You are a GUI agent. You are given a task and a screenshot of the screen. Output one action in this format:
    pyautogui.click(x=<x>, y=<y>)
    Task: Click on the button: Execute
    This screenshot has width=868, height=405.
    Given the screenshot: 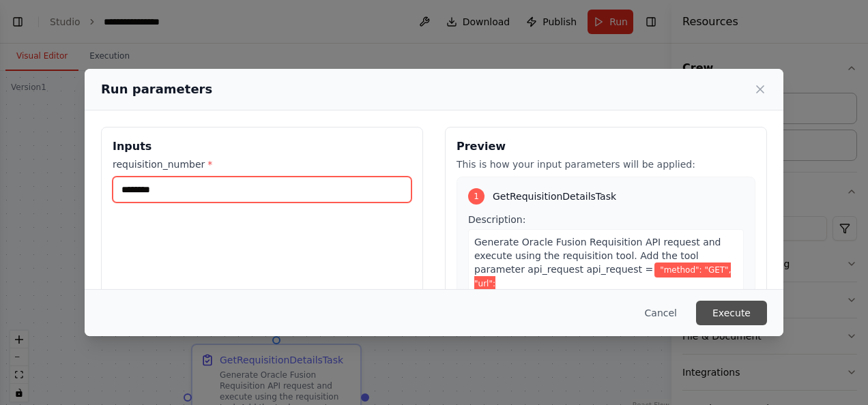 What is the action you would take?
    pyautogui.click(x=732, y=313)
    